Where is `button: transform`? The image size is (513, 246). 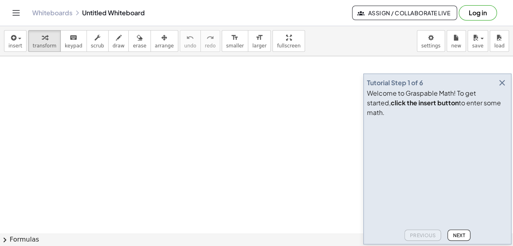 button: transform is located at coordinates (44, 41).